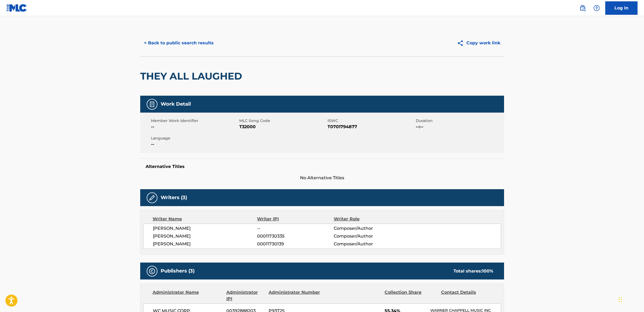  I want to click on div: Contact Details, so click(467, 296).